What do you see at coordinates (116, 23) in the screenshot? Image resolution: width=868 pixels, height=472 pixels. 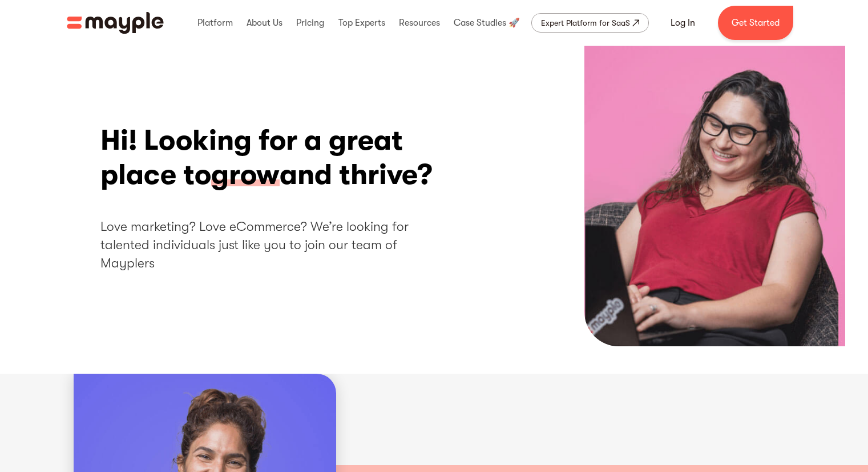 I see `img: Mayple logo` at bounding box center [116, 23].